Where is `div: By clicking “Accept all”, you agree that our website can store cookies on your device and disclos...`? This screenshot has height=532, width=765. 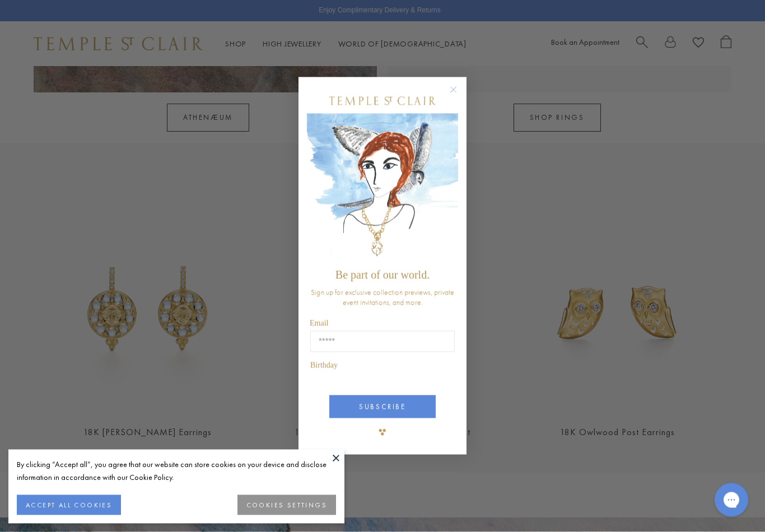 div: By clicking “Accept all”, you agree that our website can store cookies on your device and disclos... is located at coordinates (176, 471).